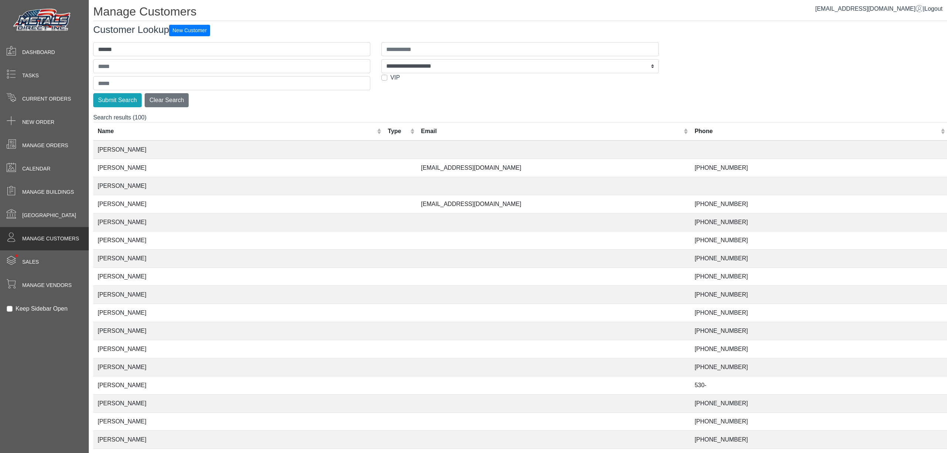 Image resolution: width=947 pixels, height=453 pixels. I want to click on span: Manage Buildings, so click(48, 192).